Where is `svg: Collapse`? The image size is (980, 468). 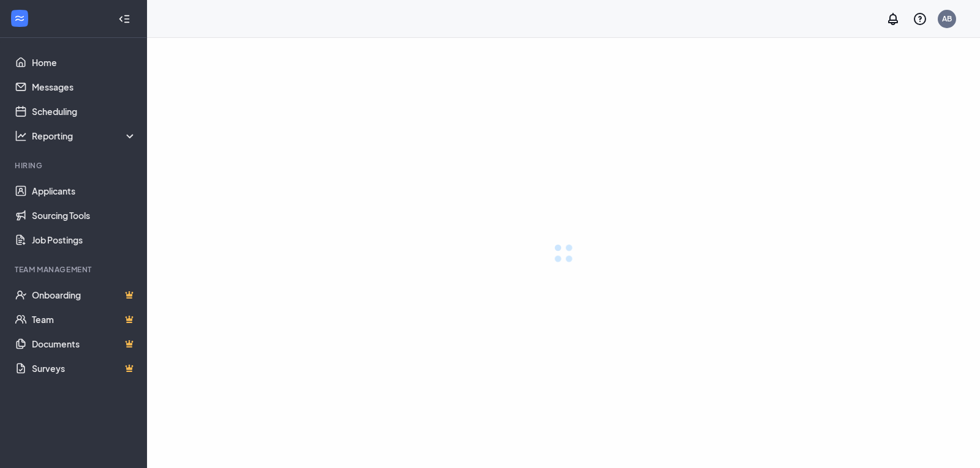
svg: Collapse is located at coordinates (124, 19).